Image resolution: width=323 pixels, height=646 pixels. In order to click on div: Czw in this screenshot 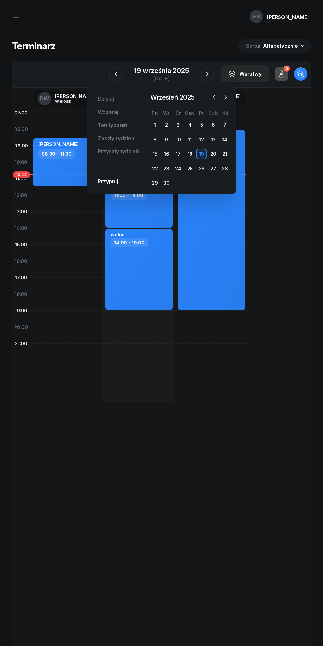, I will do `click(190, 113)`.